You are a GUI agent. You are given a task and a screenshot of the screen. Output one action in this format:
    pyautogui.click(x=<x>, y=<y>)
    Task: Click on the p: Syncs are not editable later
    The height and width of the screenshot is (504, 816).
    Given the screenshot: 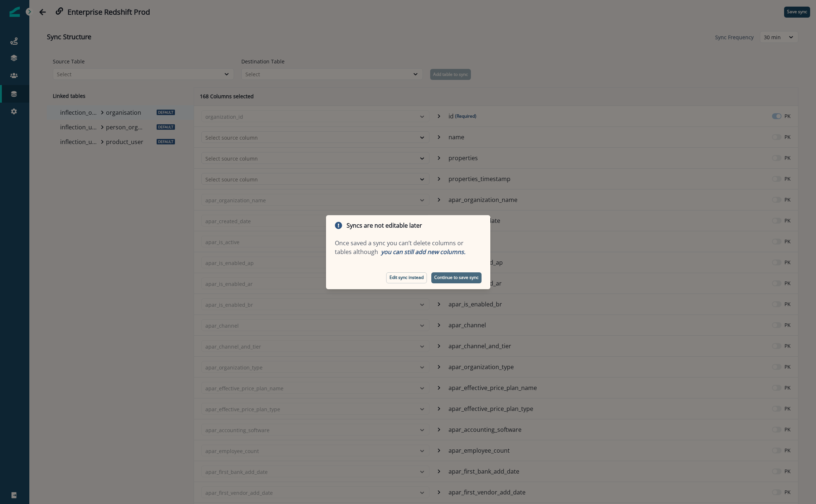 What is the action you would take?
    pyautogui.click(x=385, y=225)
    